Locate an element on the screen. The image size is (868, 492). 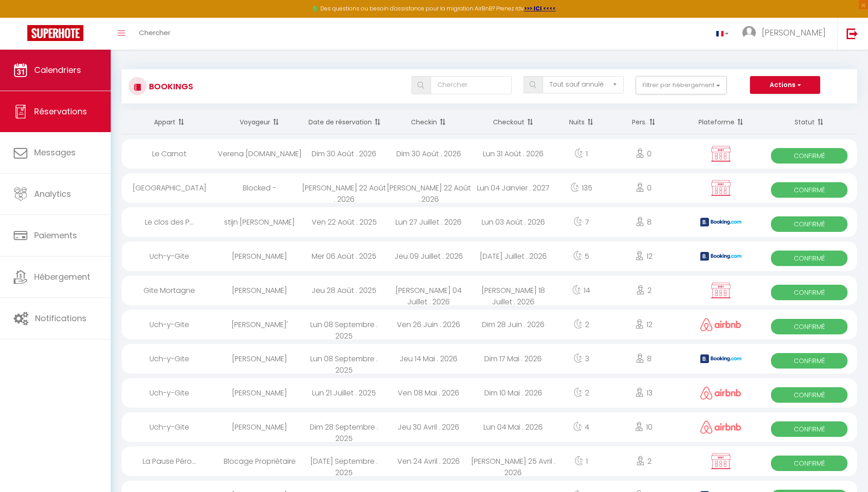
th: Sort by checkout is located at coordinates (513, 122).